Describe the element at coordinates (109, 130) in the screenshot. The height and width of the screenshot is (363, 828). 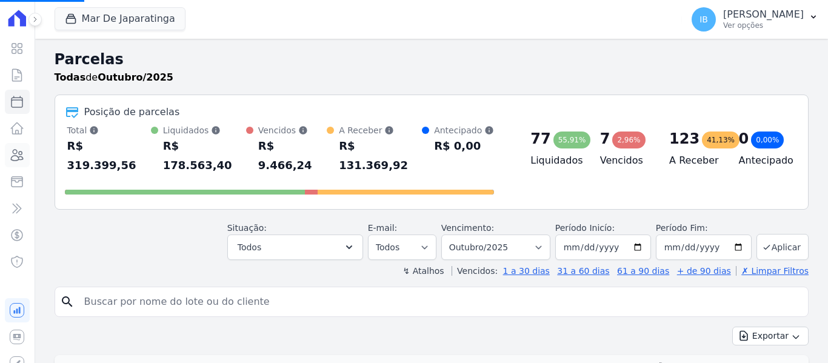
I see `div: Total` at that location.